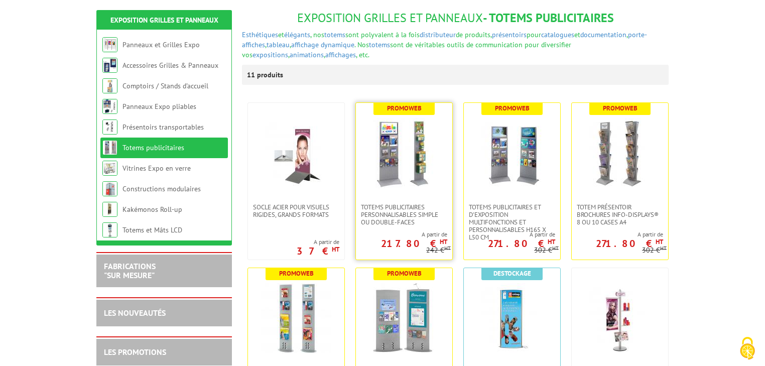  I want to click on a: expositions, so click(270, 55).